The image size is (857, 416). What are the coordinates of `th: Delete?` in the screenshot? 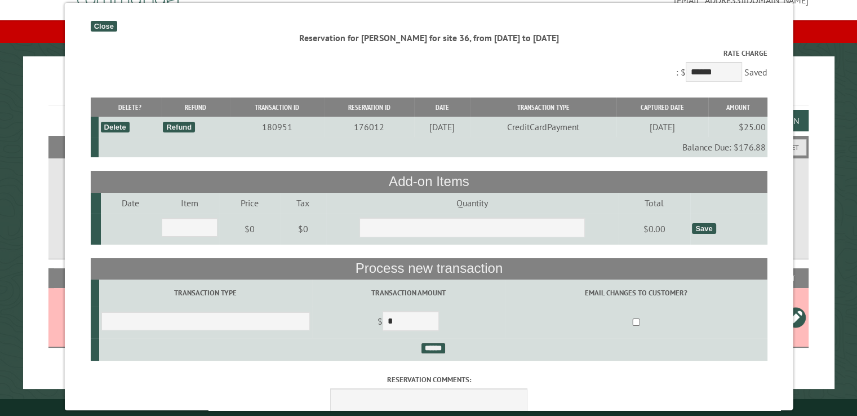 It's located at (129, 107).